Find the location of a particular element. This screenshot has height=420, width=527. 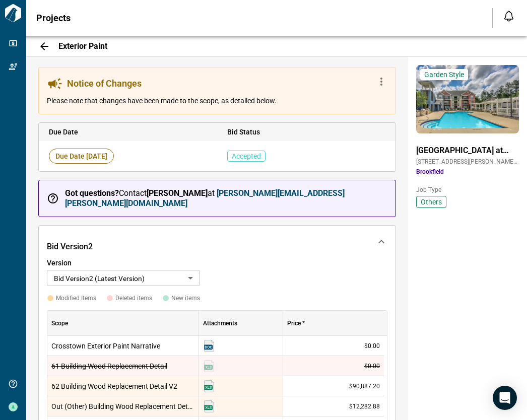

span: Modified Items is located at coordinates (76, 298).